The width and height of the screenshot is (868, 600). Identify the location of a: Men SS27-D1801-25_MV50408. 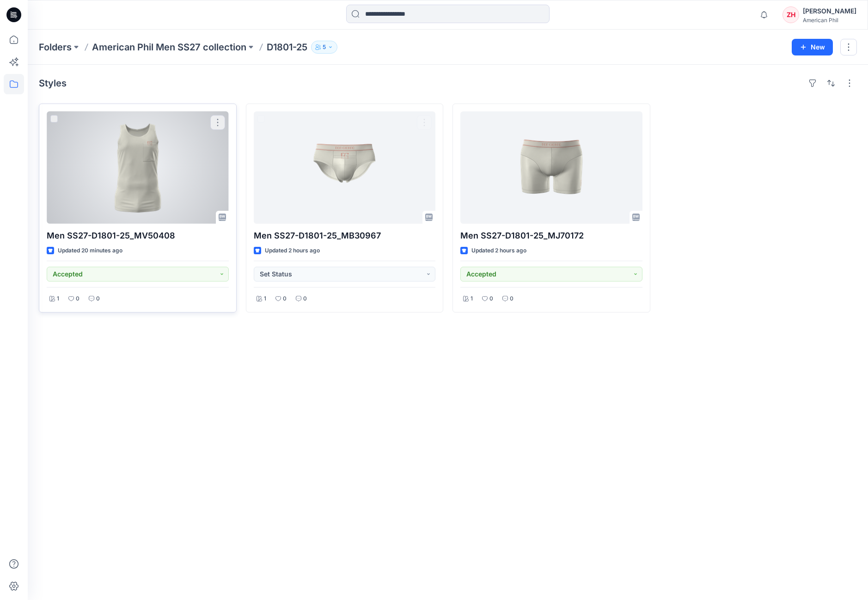
(138, 167).